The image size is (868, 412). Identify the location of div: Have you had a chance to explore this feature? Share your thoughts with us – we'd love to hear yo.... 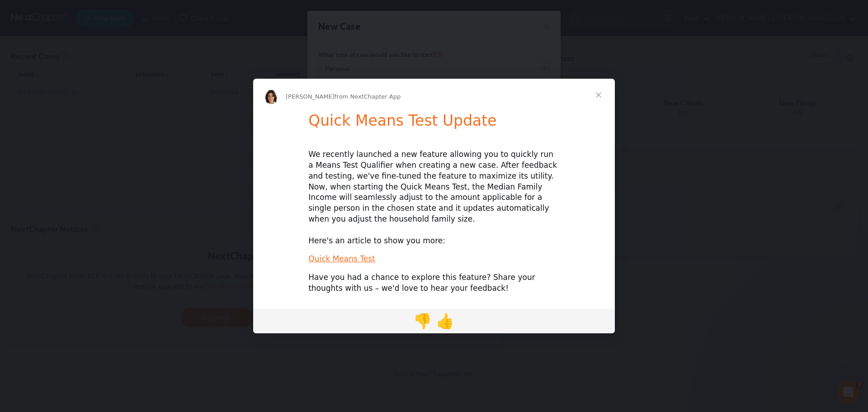
(434, 283).